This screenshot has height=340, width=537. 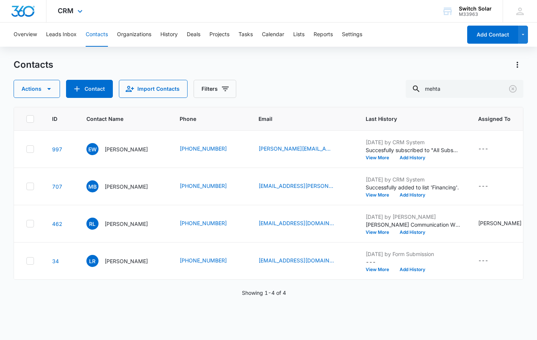 I want to click on p: Successfully added to list 'Financing'., so click(x=413, y=187).